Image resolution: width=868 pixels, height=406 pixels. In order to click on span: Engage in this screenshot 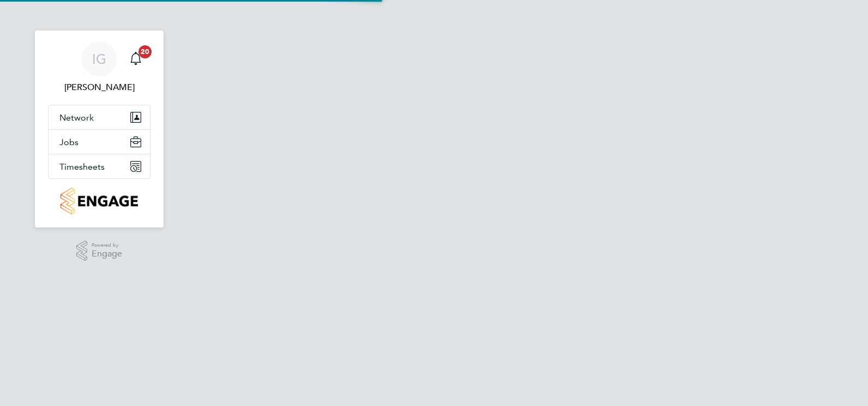, I will do `click(107, 253)`.